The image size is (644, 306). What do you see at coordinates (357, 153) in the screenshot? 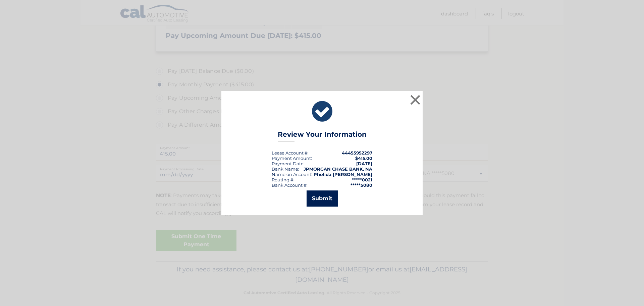
I see `strong: 44455952297` at bounding box center [357, 153].